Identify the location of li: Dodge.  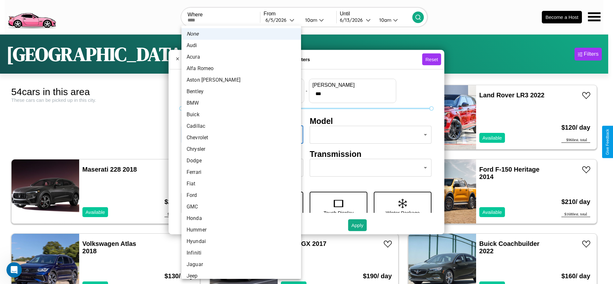
(241, 161).